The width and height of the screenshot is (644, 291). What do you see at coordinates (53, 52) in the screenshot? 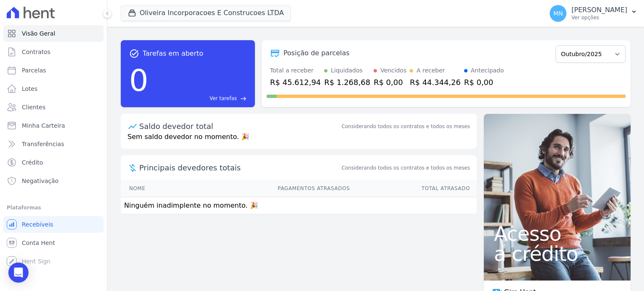
I see `a: Contratos` at bounding box center [53, 52].